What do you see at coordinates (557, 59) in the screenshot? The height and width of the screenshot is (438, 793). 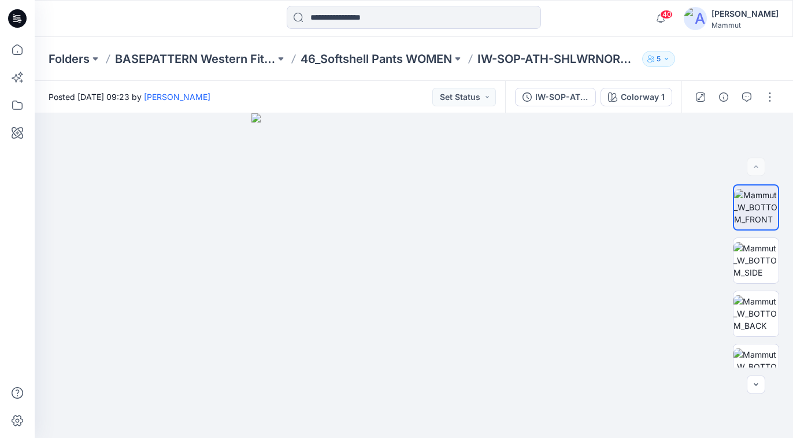 I see `p: IW-SOP-ATH-SHLWRNORM-NGYY11-SS27` at bounding box center [557, 59].